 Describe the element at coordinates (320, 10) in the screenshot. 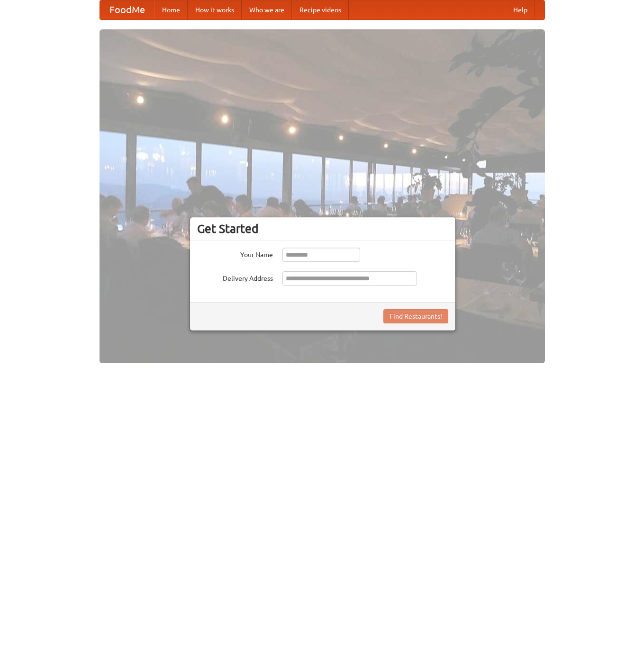

I see `a: Recipe videos` at that location.